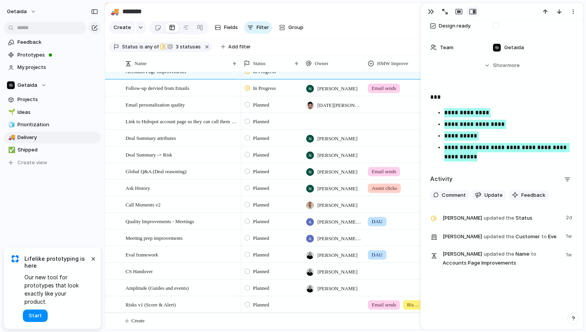 This screenshot has height=332, width=586. What do you see at coordinates (52, 138) in the screenshot?
I see `a: 🚚Delivery` at bounding box center [52, 138].